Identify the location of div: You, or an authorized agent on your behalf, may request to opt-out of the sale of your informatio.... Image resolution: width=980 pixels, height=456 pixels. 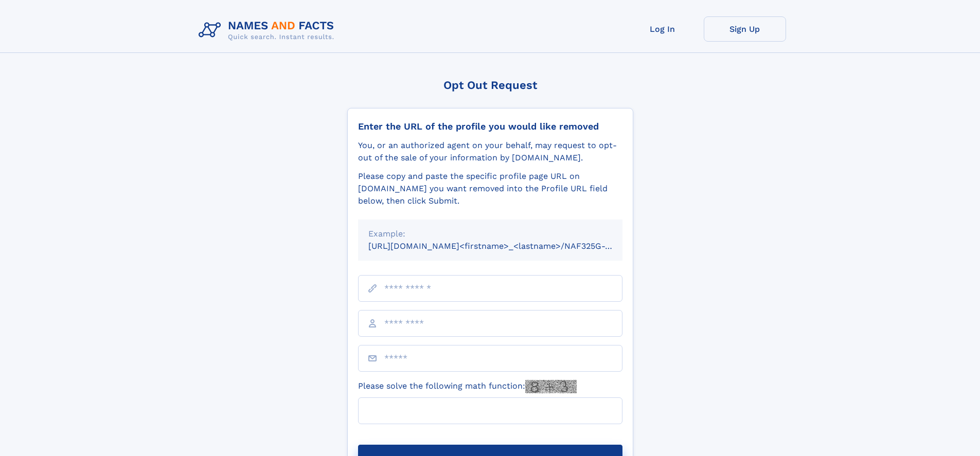
(490, 152).